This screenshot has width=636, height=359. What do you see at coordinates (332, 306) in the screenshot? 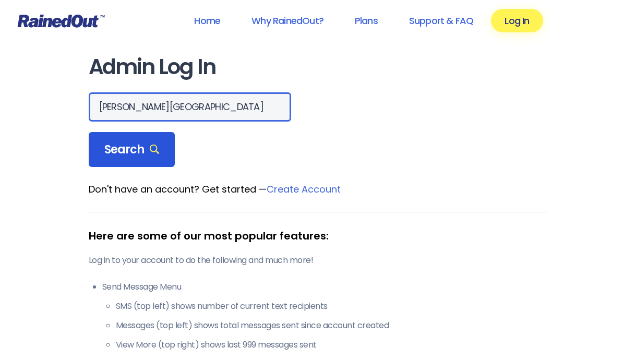
I see `li: SMS (top left) shows number of current text recipients` at bounding box center [332, 306].